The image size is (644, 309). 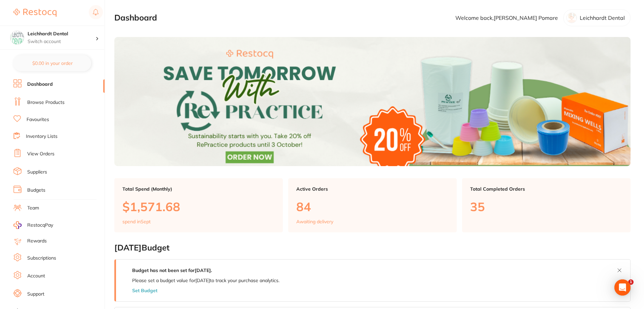 What do you see at coordinates (36, 276) in the screenshot?
I see `a: Account` at bounding box center [36, 276].